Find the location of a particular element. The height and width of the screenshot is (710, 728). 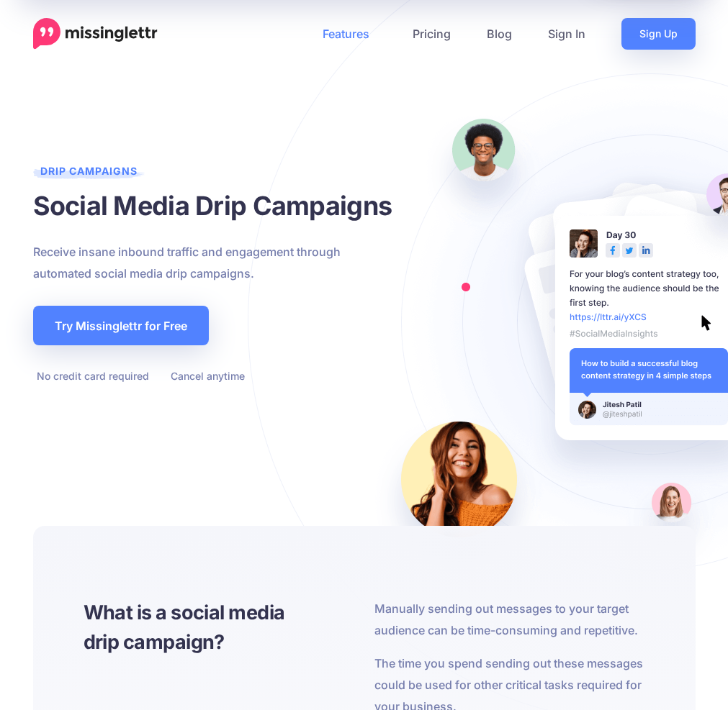

li: Cancel anytime is located at coordinates (206, 375).